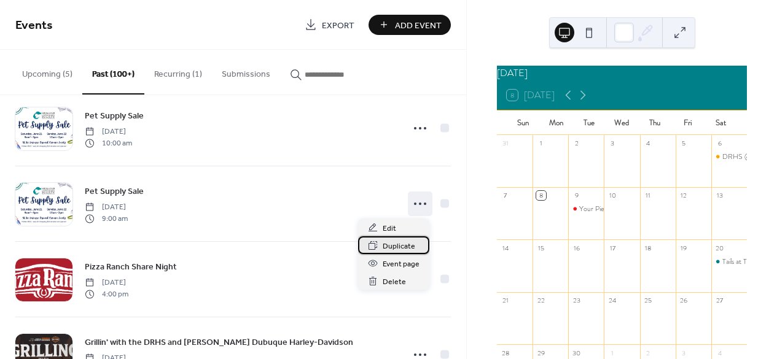  Describe the element at coordinates (541, 353) in the screenshot. I see `div: 29` at that location.